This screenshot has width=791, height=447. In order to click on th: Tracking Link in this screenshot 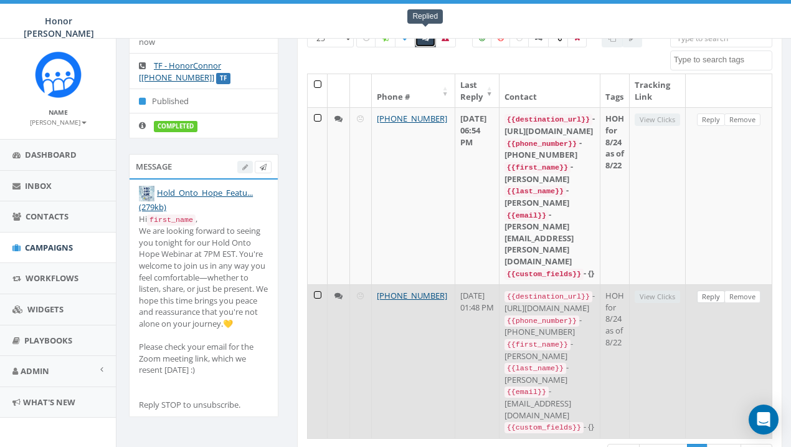, I will do `click(658, 90)`.